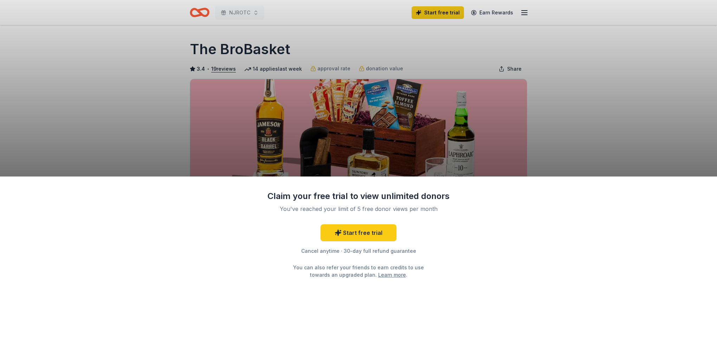 The height and width of the screenshot is (353, 717). Describe the element at coordinates (359, 271) in the screenshot. I see `div: You can also refer your friends to earn credits to use towards an upgraded plan. .` at that location.